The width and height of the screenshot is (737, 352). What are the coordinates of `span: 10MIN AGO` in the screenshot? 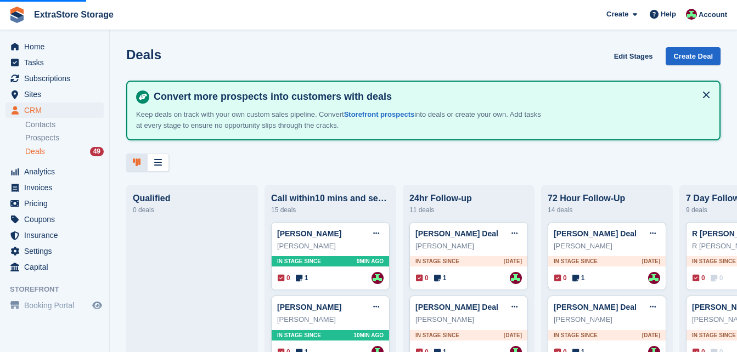 It's located at (368, 335).